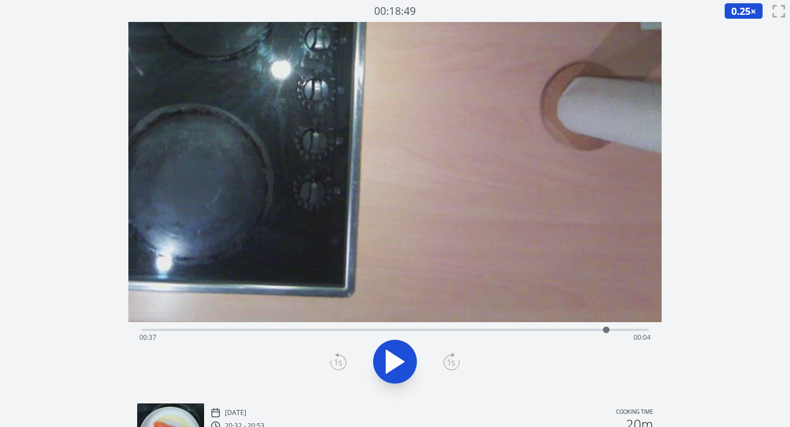 The width and height of the screenshot is (790, 427). What do you see at coordinates (744, 11) in the screenshot?
I see `button: 0.25×` at bounding box center [744, 11].